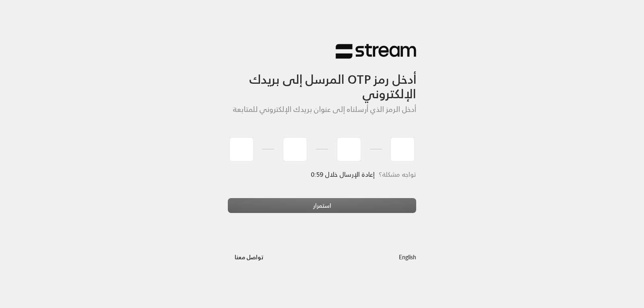 The height and width of the screenshot is (308, 644). I want to click on span: تواجه مشكلة؟, so click(397, 175).